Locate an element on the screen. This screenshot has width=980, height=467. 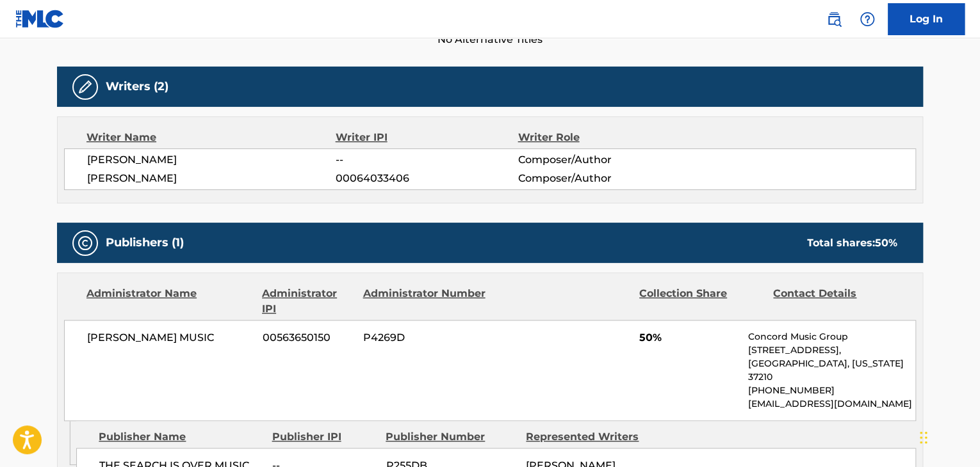
div: Publisher Number is located at coordinates (451, 437).